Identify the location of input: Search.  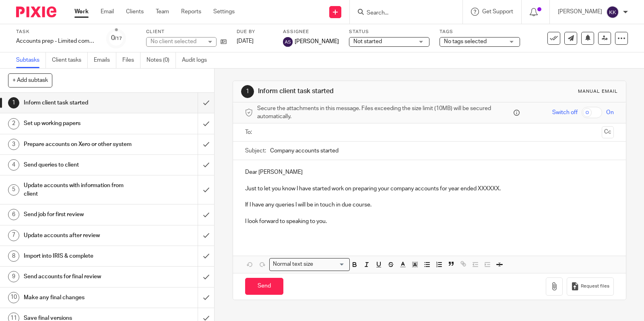
(402, 13).